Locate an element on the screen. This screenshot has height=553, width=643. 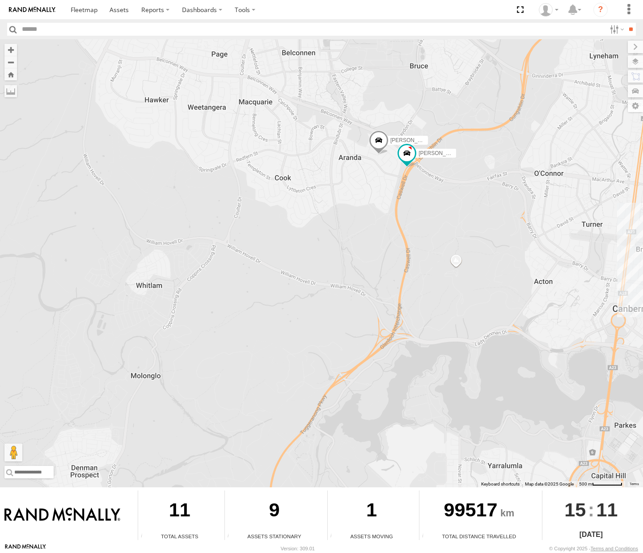
button: Zoom in is located at coordinates (11, 50).